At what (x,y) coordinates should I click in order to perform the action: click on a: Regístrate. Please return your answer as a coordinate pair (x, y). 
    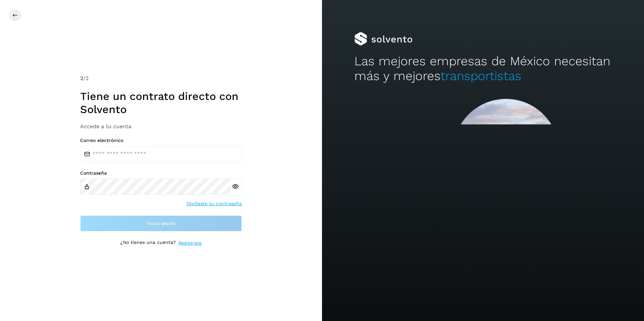
    Looking at the image, I should click on (190, 243).